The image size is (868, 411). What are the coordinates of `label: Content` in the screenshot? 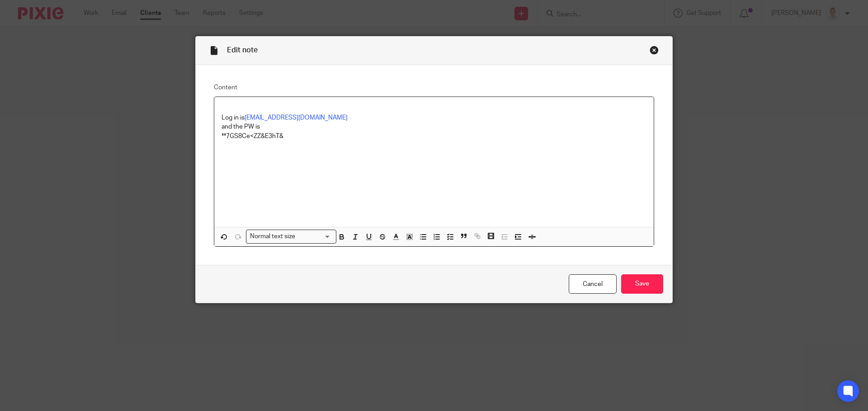 It's located at (434, 87).